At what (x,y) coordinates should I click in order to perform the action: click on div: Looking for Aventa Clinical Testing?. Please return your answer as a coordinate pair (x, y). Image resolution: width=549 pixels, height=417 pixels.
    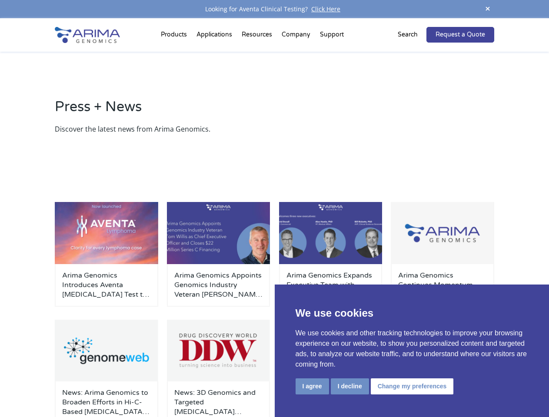
    Looking at the image, I should click on (274, 9).